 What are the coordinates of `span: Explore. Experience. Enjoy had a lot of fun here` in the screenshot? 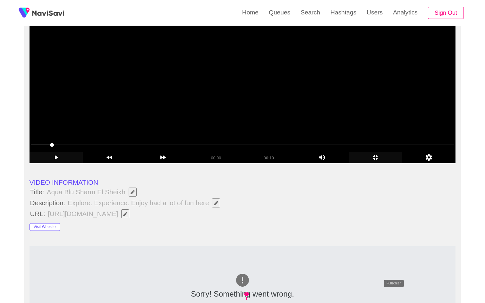 It's located at (145, 203).